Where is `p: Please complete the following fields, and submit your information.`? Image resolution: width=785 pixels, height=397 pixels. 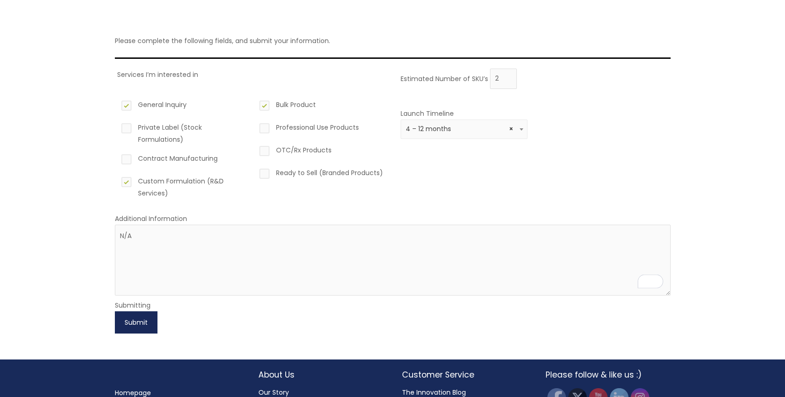
p: Please complete the following fields, and submit your information. is located at coordinates (393, 41).